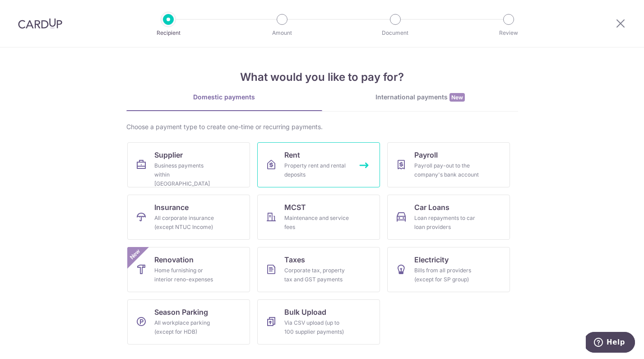  Describe the element at coordinates (305, 312) in the screenshot. I see `span: Bulk Upload` at that location.